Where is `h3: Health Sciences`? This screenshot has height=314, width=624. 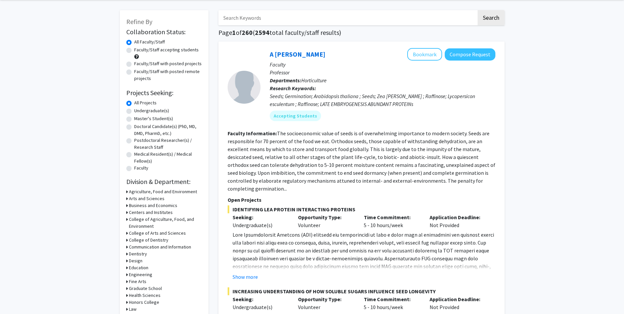
h3: Health Sciences is located at coordinates (145, 295).